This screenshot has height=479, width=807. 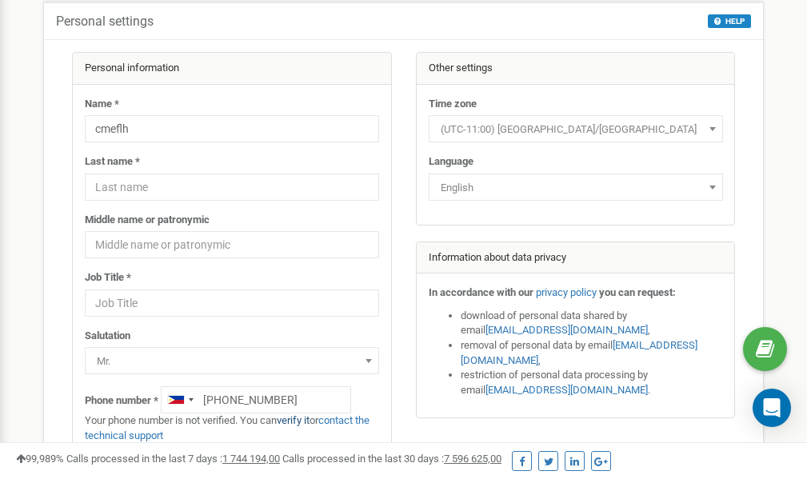 What do you see at coordinates (232, 129) in the screenshot?
I see `input: Name` at bounding box center [232, 129].